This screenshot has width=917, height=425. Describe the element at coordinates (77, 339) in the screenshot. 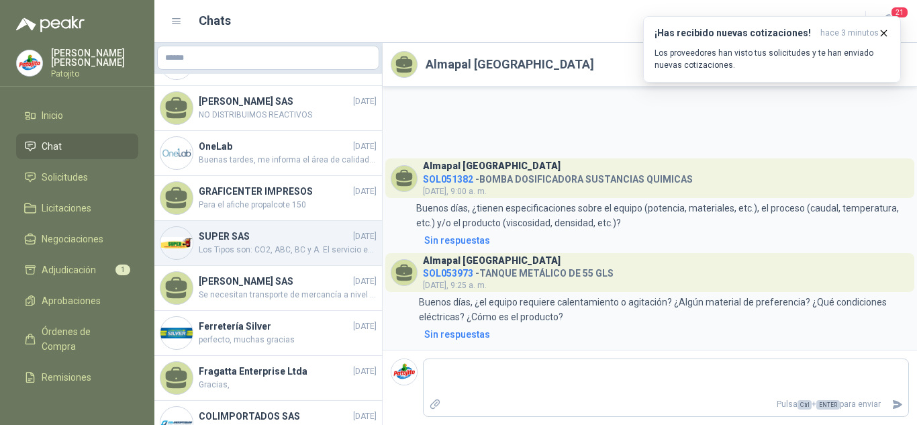

I see `a: Órdenes de Compra` at that location.